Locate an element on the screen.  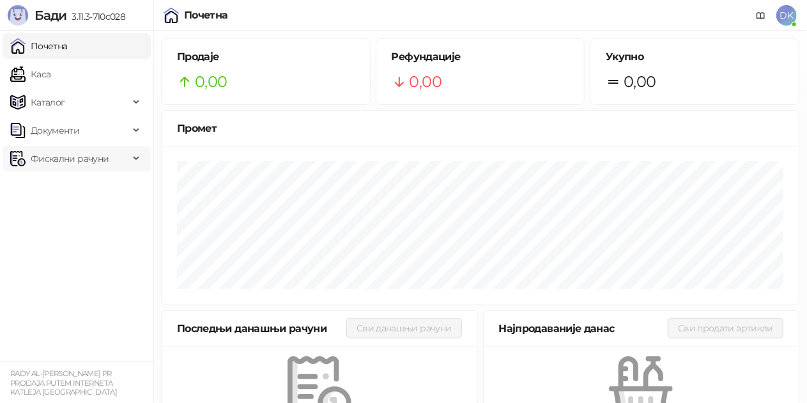
div: Последњи данашњи рачуни is located at coordinates (261, 328).